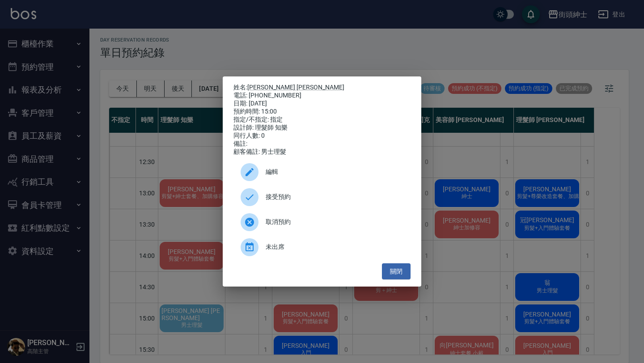  Describe the element at coordinates (396, 271) in the screenshot. I see `button: 關閉` at that location.